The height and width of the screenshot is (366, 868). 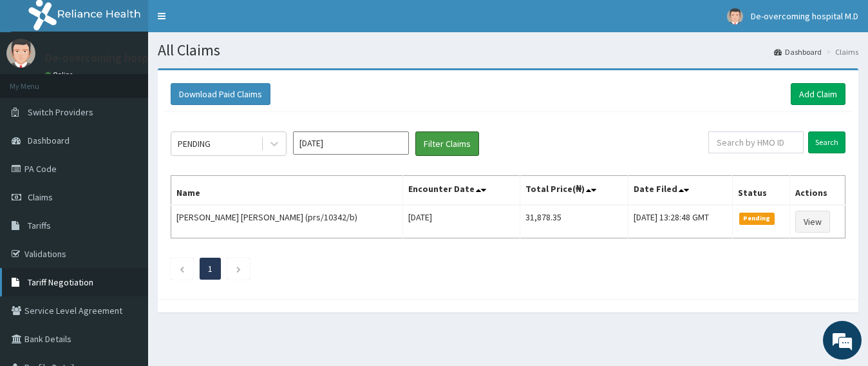 I want to click on span: Pending, so click(x=756, y=219).